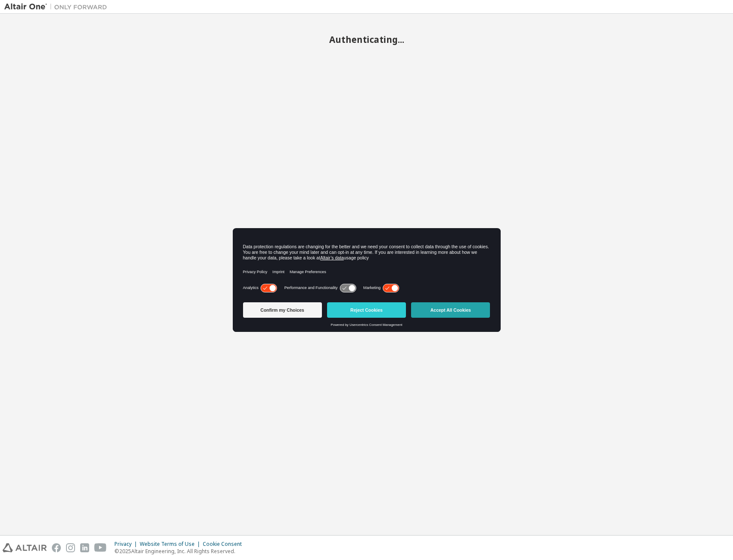  I want to click on img: facebook.svg, so click(56, 547).